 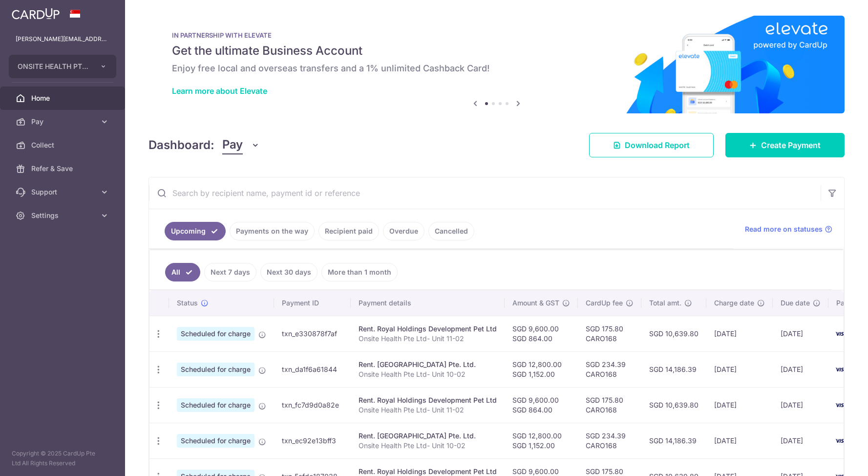 I want to click on button: ONSITE HEALTH PTE. LTD., so click(x=63, y=66).